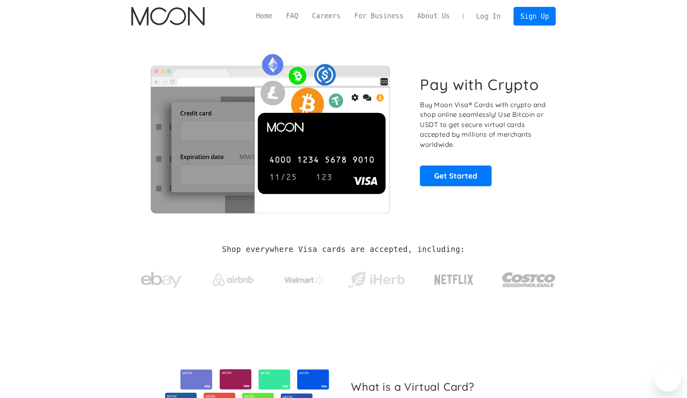 The image size is (687, 398). What do you see at coordinates (168, 16) in the screenshot?
I see `a: home` at bounding box center [168, 16].